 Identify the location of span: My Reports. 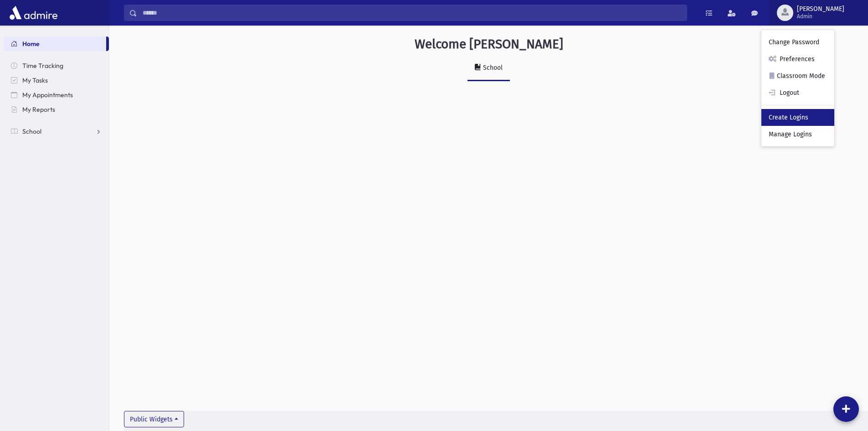
(39, 110).